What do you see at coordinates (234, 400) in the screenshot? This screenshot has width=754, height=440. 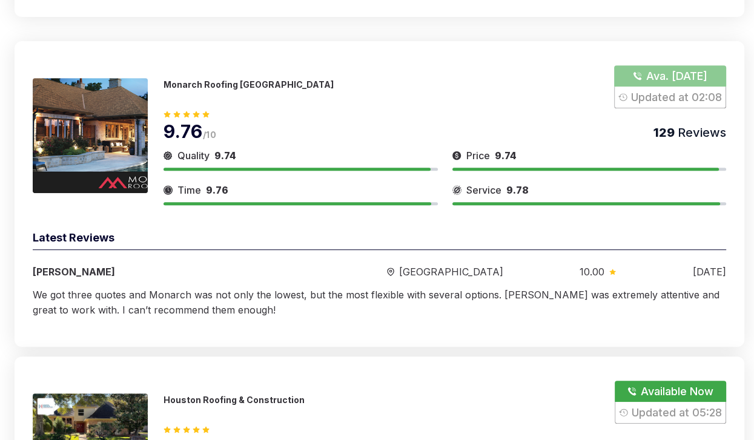 I see `p: Houston Roofing & Construction` at bounding box center [234, 400].